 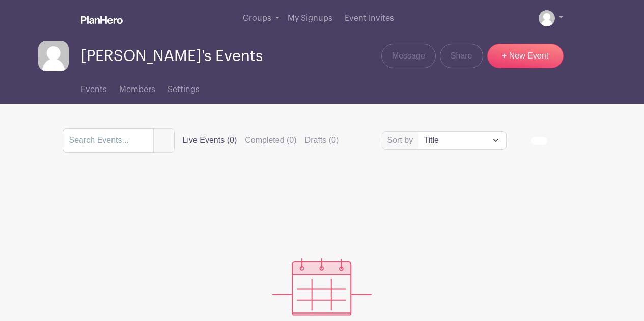 What do you see at coordinates (402, 140) in the screenshot?
I see `label: Sort by` at bounding box center [402, 140].